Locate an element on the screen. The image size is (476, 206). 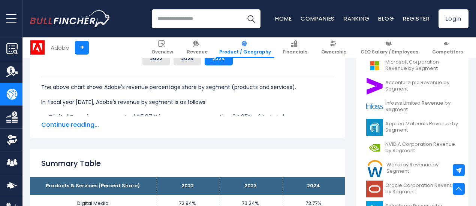
a: Competitors is located at coordinates (447, 48).